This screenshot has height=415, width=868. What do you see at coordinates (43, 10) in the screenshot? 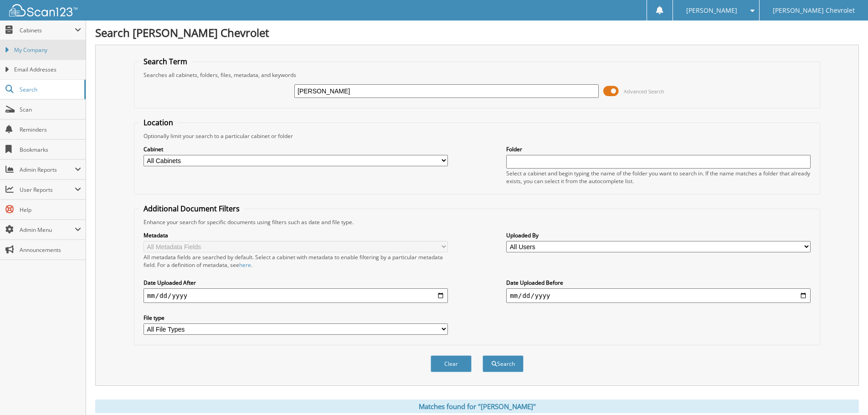
I see `img: scan123-logo-white.svg` at bounding box center [43, 10].